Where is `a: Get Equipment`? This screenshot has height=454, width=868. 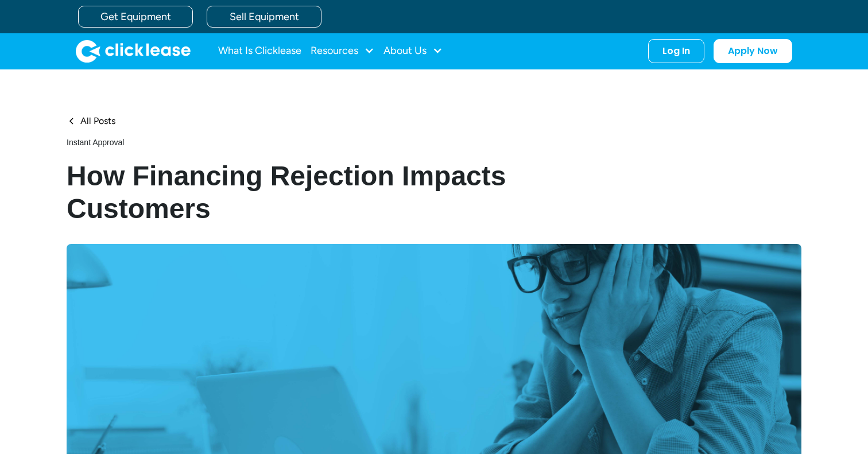 a: Get Equipment is located at coordinates (135, 16).